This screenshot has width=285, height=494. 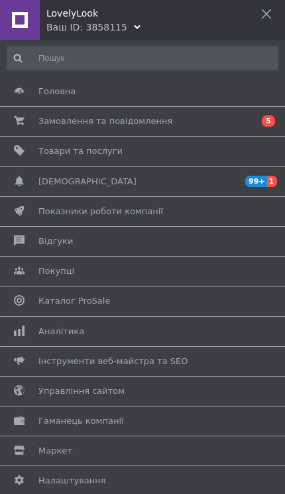 What do you see at coordinates (57, 92) in the screenshot?
I see `span: Головна` at bounding box center [57, 92].